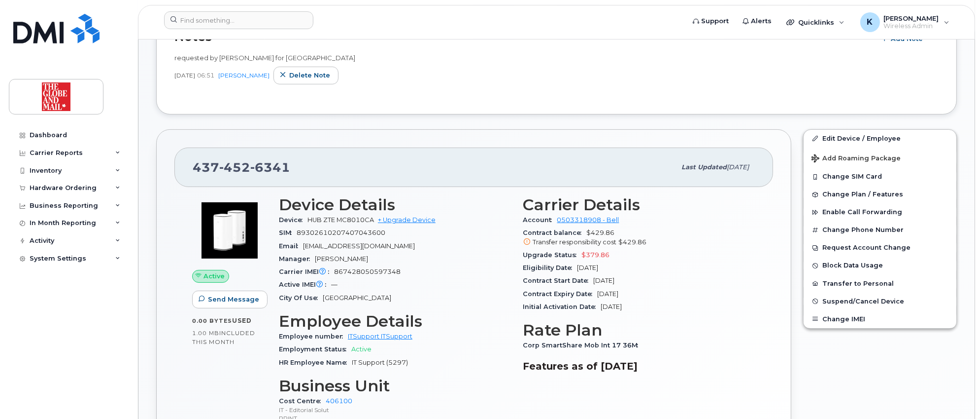 The width and height of the screenshot is (980, 419). Describe the element at coordinates (880, 138) in the screenshot. I see `a: Edit Device / Employee` at that location.